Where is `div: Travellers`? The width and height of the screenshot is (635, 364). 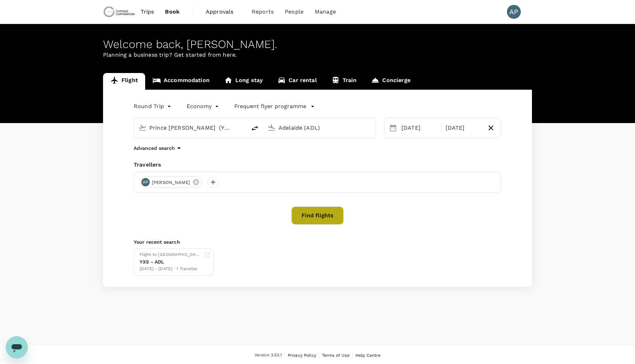
div: Travellers is located at coordinates (318, 165).